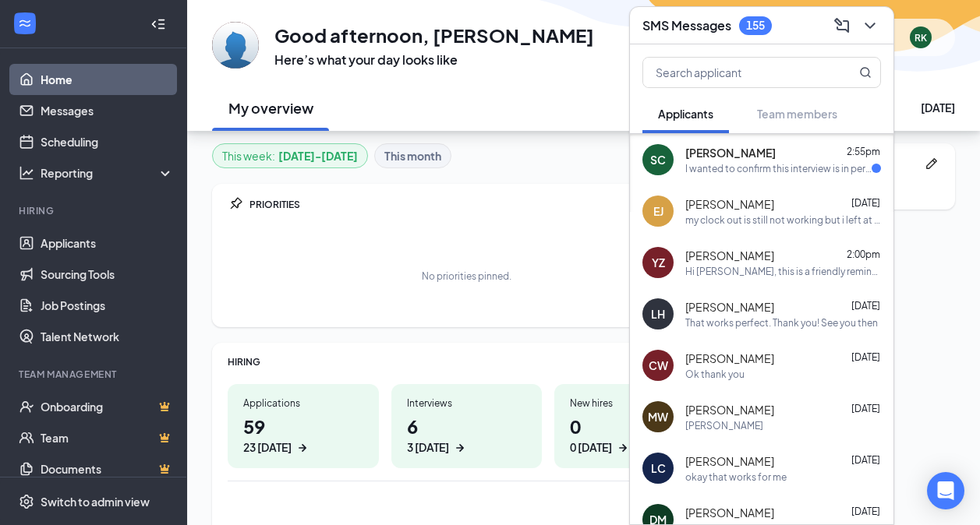 Image resolution: width=980 pixels, height=525 pixels. Describe the element at coordinates (658, 314) in the screenshot. I see `div: LH` at that location.